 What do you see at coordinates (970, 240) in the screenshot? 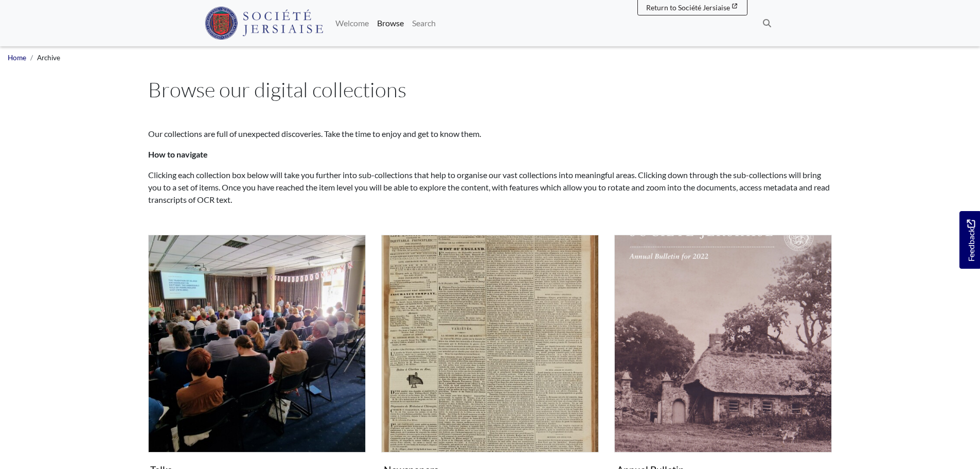
I see `a: Would you like to provide feedback?` at bounding box center [970, 240].